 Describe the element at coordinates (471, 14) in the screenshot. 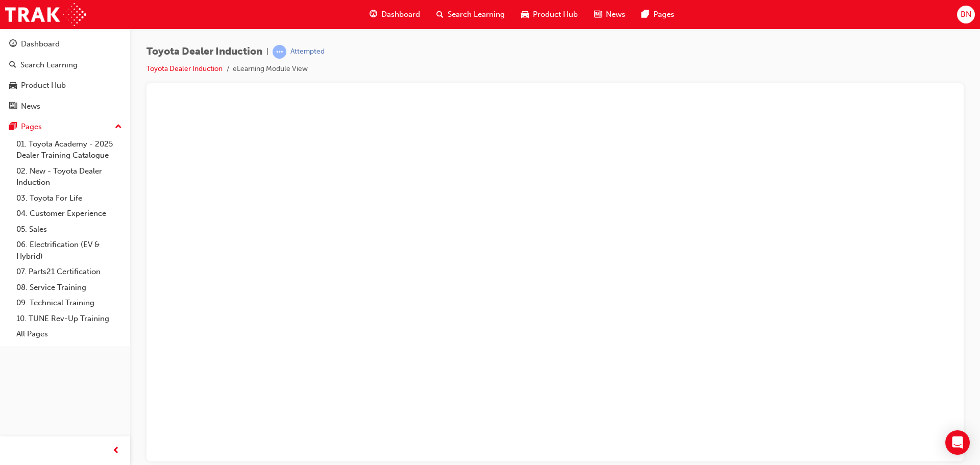

I see `a: search-iconSearch Learning` at that location.